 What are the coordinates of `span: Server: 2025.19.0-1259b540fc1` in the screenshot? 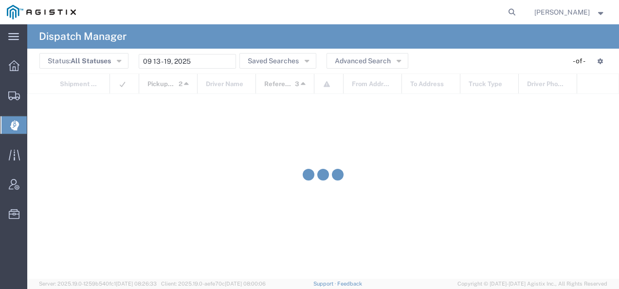 It's located at (98, 284).